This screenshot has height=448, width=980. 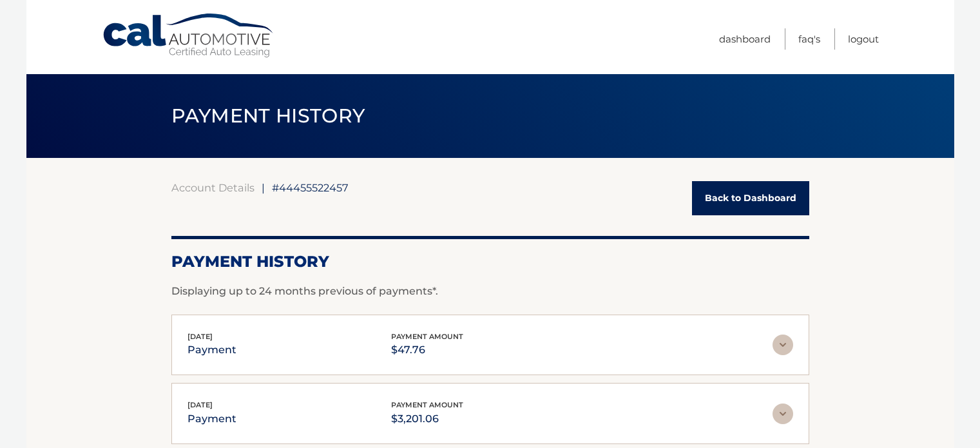 I want to click on a: Cal Automotive, so click(x=189, y=35).